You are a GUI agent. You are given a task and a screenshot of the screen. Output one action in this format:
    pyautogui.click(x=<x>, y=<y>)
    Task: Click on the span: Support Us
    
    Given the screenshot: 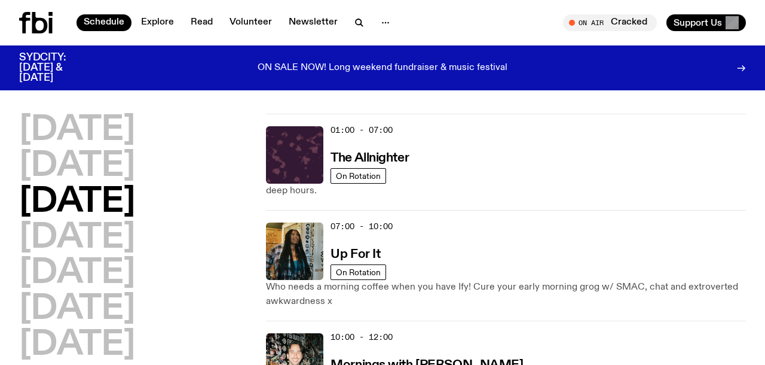 What is the action you would take?
    pyautogui.click(x=697, y=23)
    